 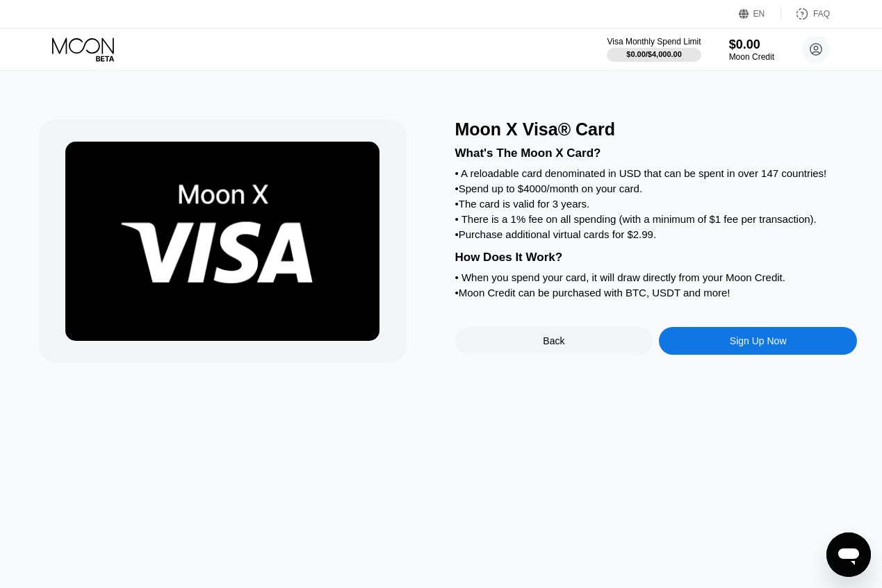 What do you see at coordinates (751, 57) in the screenshot?
I see `div: Moon Credit` at bounding box center [751, 57].